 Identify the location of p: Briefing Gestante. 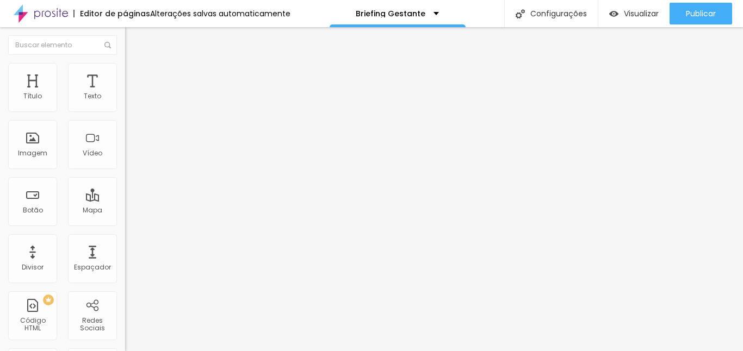
(390, 14).